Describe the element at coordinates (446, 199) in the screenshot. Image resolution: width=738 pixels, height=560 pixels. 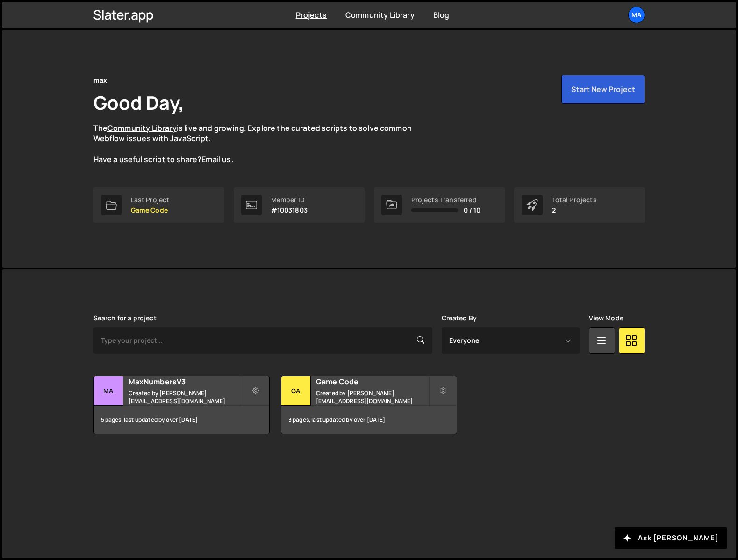
I see `div: Projects Transferred` at that location.